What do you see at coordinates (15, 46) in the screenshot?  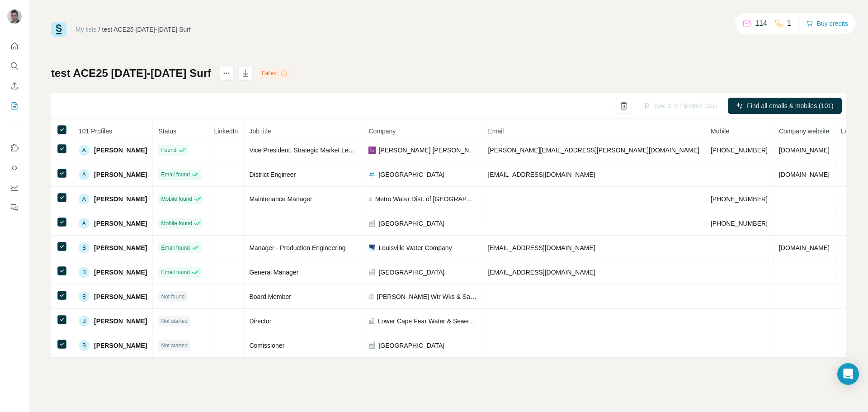 I see `button: Quick start` at bounding box center [15, 46].